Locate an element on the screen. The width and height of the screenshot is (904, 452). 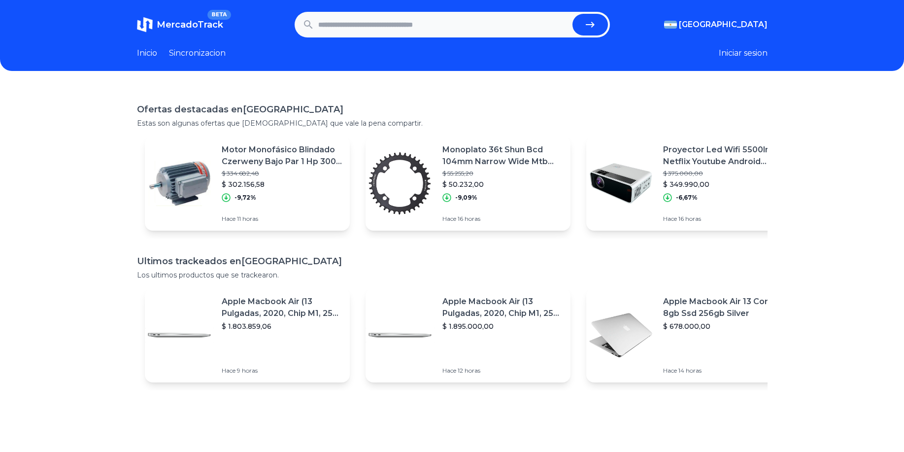
p: Apple Macbook Air 13 Core I5 8gb Ssd 256gb Silver is located at coordinates (724, 308).